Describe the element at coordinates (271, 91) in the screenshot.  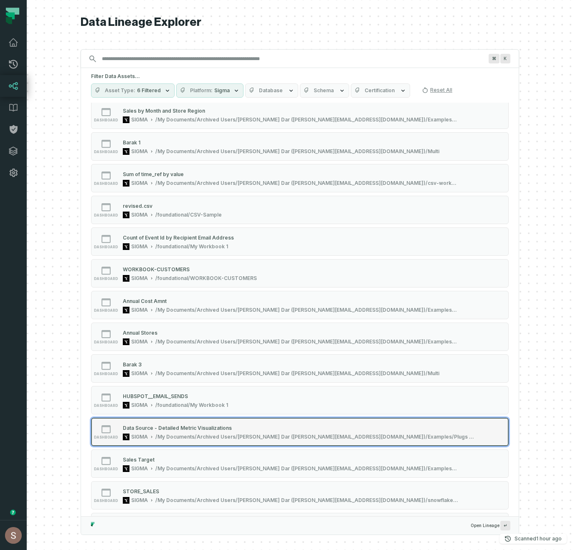
I see `span: Database` at that location.